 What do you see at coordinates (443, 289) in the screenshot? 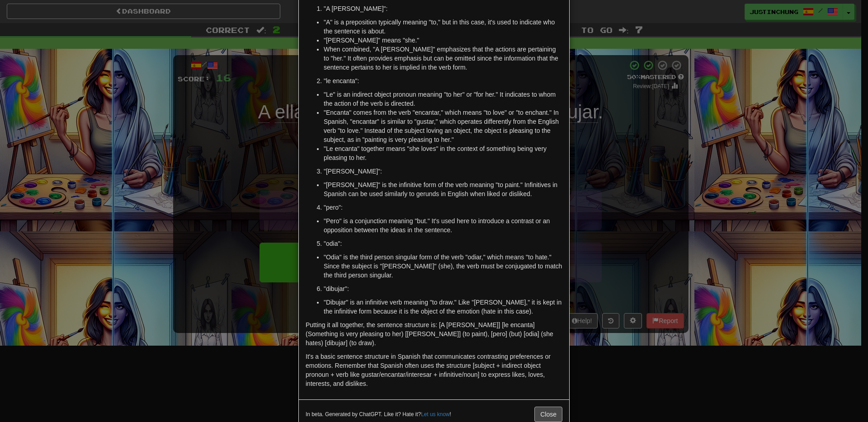
I see `li: "dibujar":` at bounding box center [443, 289].